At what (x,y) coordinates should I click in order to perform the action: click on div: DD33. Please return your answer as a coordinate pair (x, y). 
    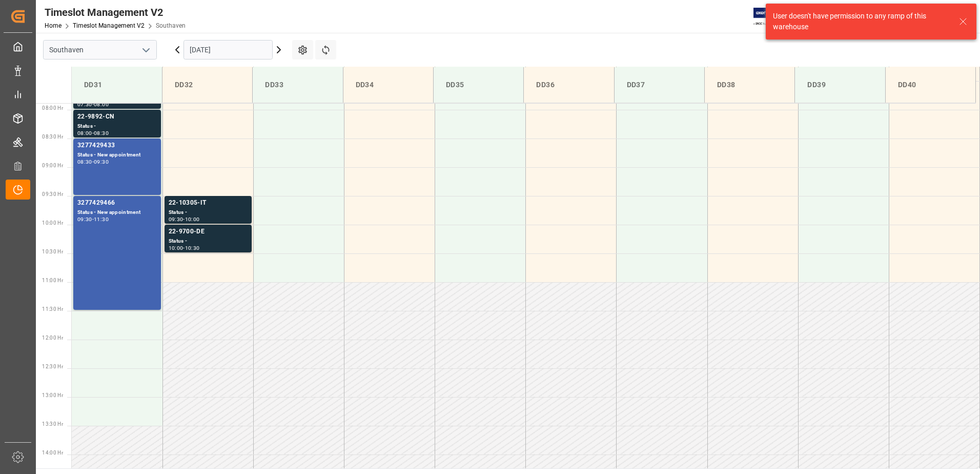
    Looking at the image, I should click on (297, 85).